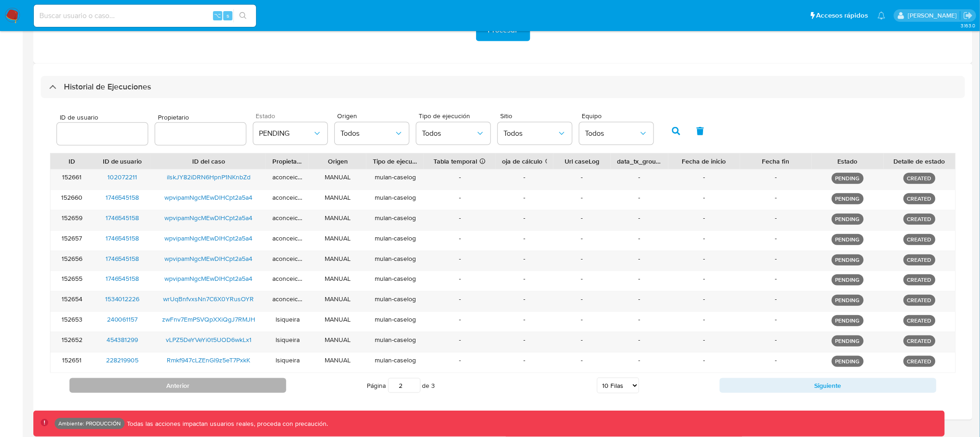  What do you see at coordinates (968, 15) in the screenshot?
I see `a: Salir` at bounding box center [968, 15].